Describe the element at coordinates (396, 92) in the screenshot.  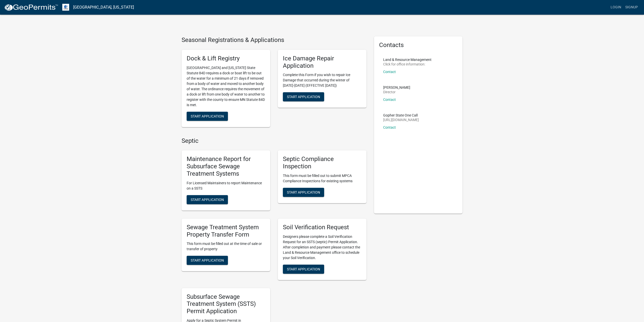
I see `p: Director` at that location.